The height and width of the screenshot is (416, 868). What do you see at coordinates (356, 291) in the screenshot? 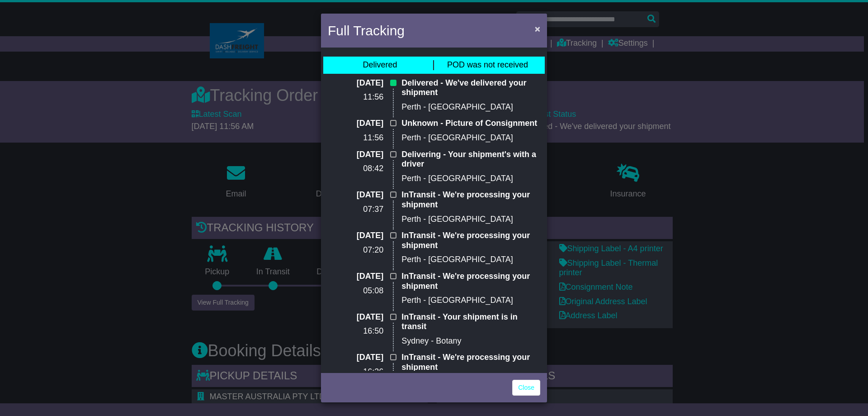
I see `p: 05:08` at bounding box center [356, 291].